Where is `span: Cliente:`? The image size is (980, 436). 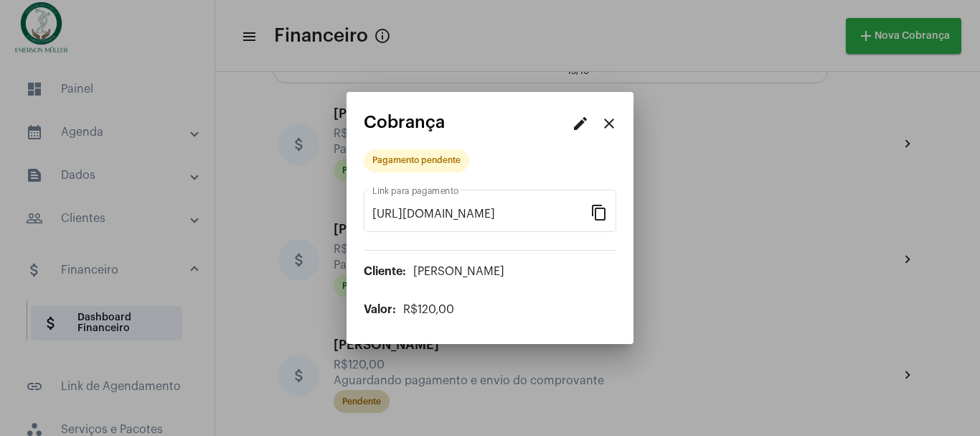
span: Cliente: is located at coordinates (385, 271).